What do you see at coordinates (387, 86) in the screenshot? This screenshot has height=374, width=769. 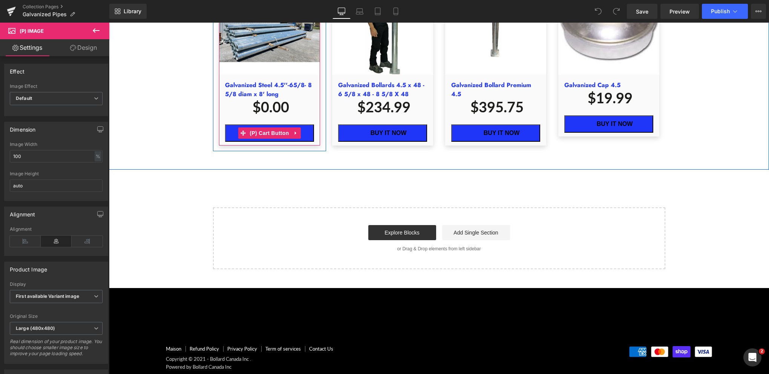 I see `span: $395.75` at bounding box center [387, 86].